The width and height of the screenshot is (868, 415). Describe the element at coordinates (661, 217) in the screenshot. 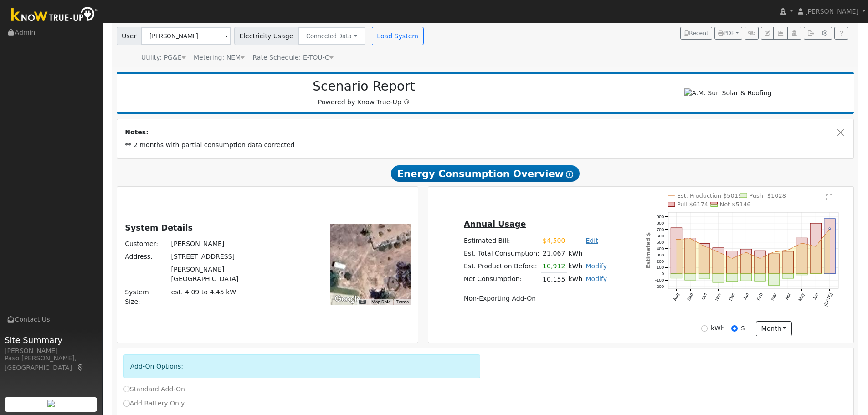

I see `text: 900` at that location.